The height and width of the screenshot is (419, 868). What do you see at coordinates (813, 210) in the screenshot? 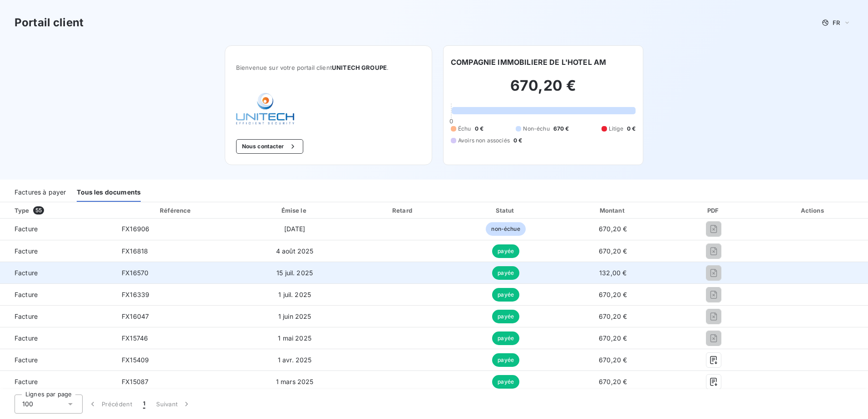
I see `div: Actions` at bounding box center [813, 210].